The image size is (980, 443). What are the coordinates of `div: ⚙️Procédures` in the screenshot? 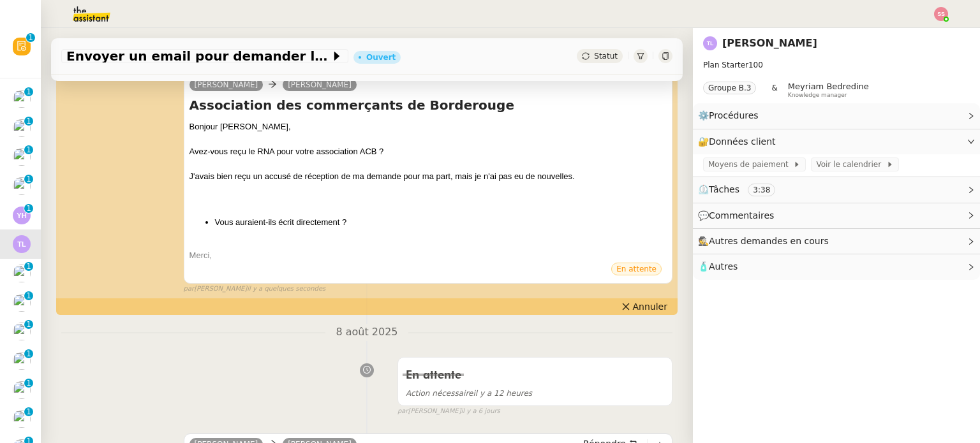 It's located at (837, 115).